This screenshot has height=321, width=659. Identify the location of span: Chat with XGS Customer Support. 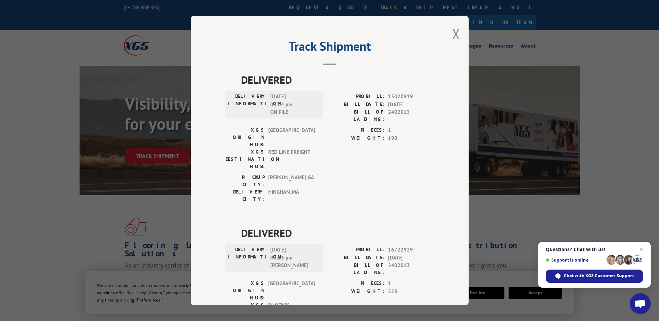
(599, 276).